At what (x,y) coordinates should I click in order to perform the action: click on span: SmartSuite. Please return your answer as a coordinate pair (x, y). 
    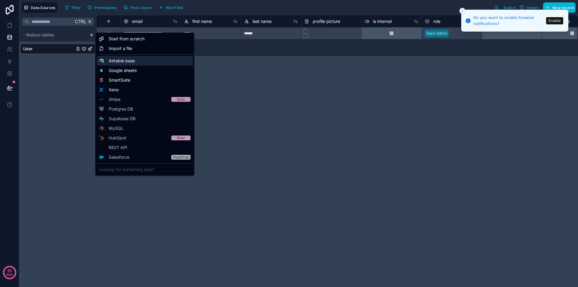
    Looking at the image, I should click on (120, 80).